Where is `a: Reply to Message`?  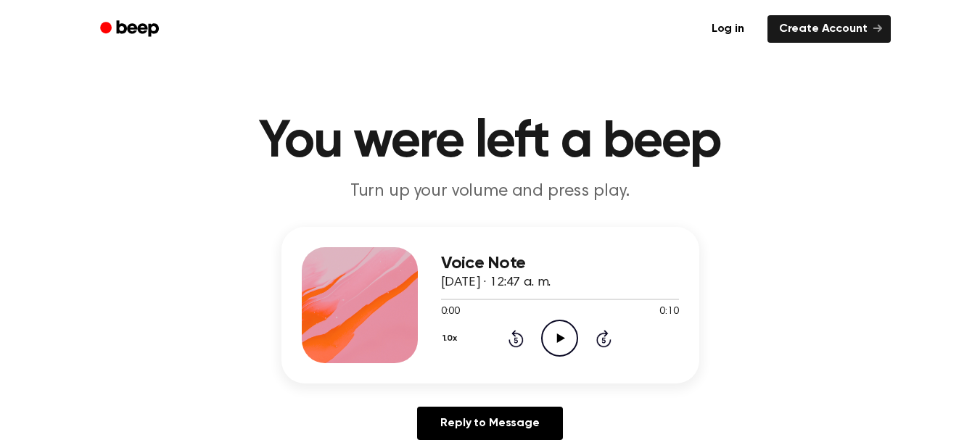
a: Reply to Message is located at coordinates (490, 423).